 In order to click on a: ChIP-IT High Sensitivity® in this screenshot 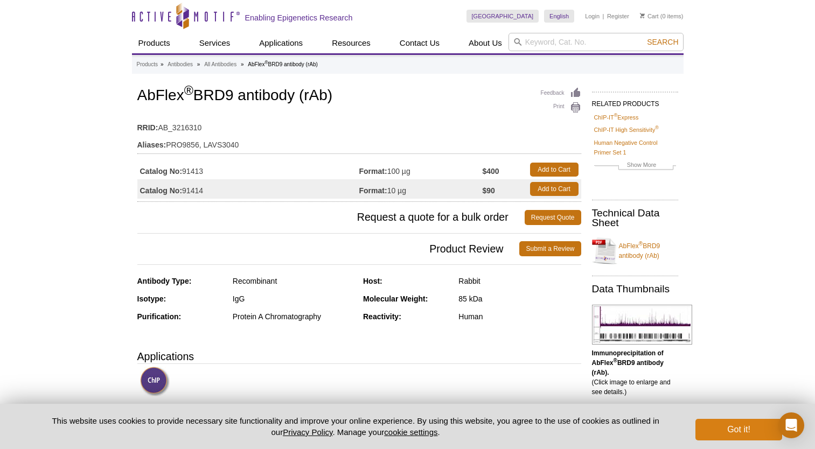, I will do `click(626, 130)`.